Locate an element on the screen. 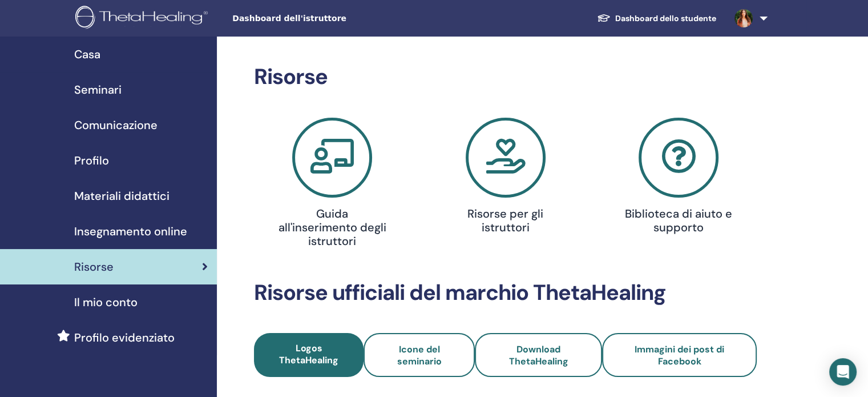 Image resolution: width=868 pixels, height=397 pixels. img: default.jpg is located at coordinates (743, 18).